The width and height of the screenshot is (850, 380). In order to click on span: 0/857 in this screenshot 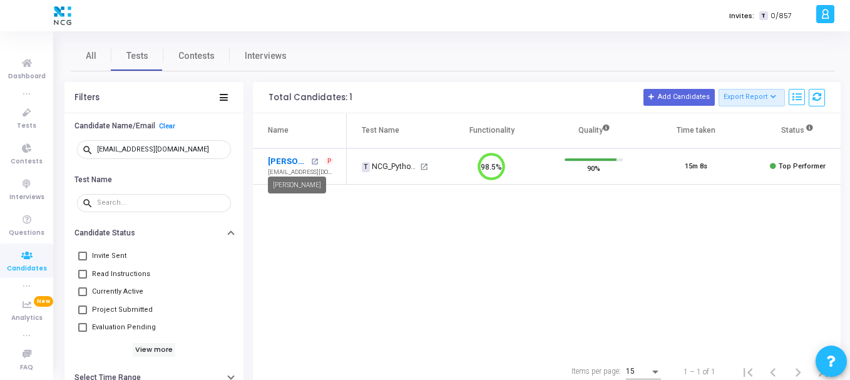, I will do `click(782, 16)`.